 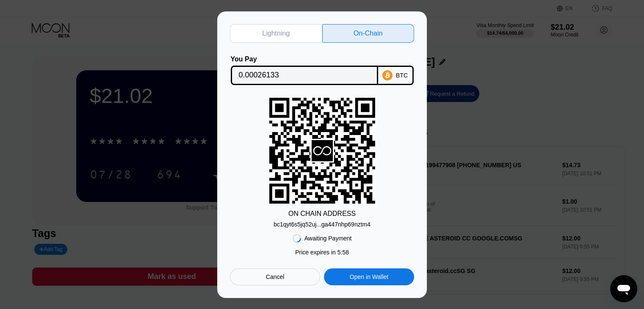 I want to click on div: Awaiting Payment, so click(x=328, y=238).